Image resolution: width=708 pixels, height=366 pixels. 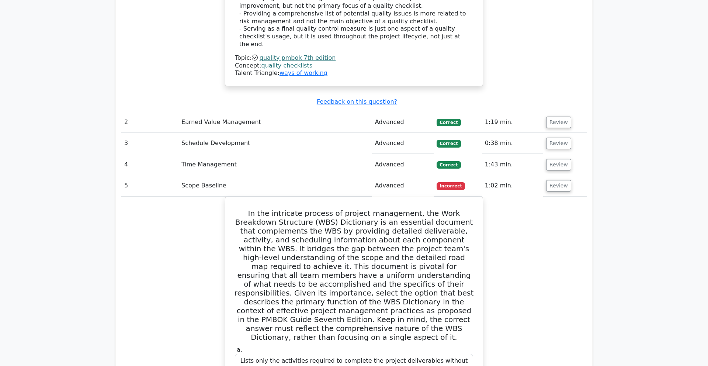 I want to click on div: Topic:, so click(x=354, y=58).